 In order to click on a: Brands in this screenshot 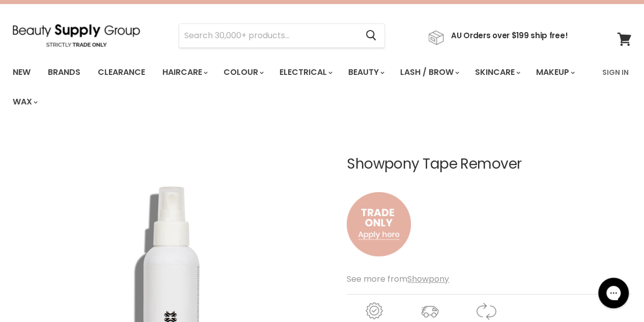, I will do `click(64, 73)`.